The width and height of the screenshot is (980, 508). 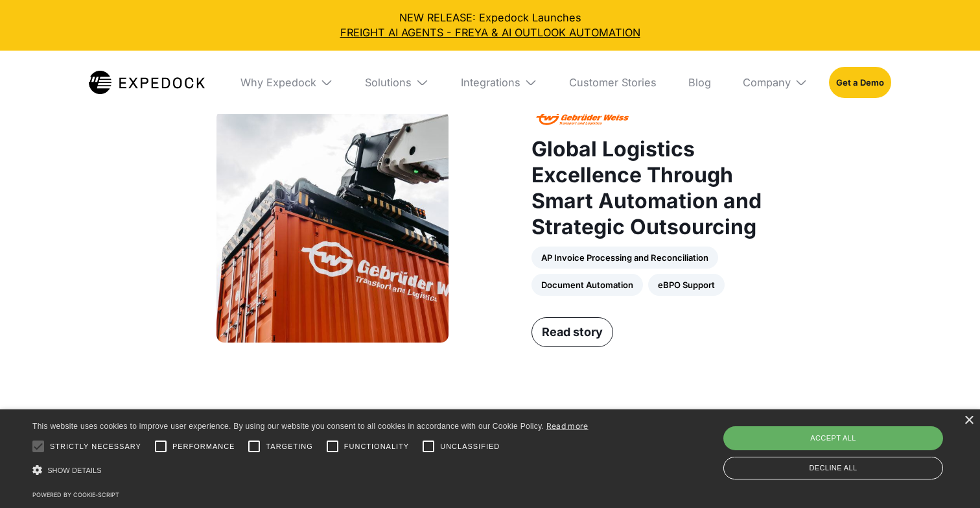 I want to click on a: Blog, so click(x=699, y=83).